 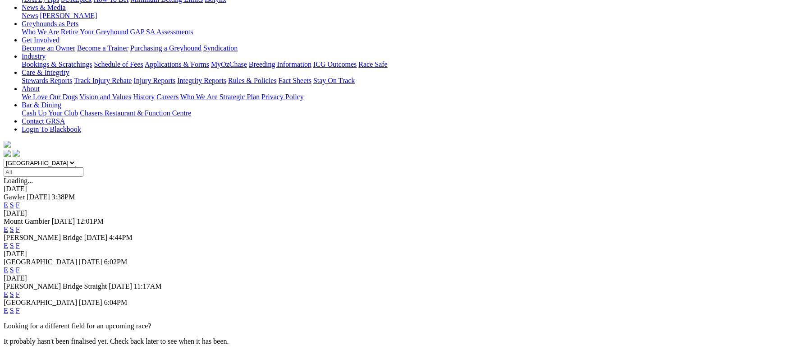 I want to click on a: Chasers Restaurant & Function Centre, so click(x=135, y=113).